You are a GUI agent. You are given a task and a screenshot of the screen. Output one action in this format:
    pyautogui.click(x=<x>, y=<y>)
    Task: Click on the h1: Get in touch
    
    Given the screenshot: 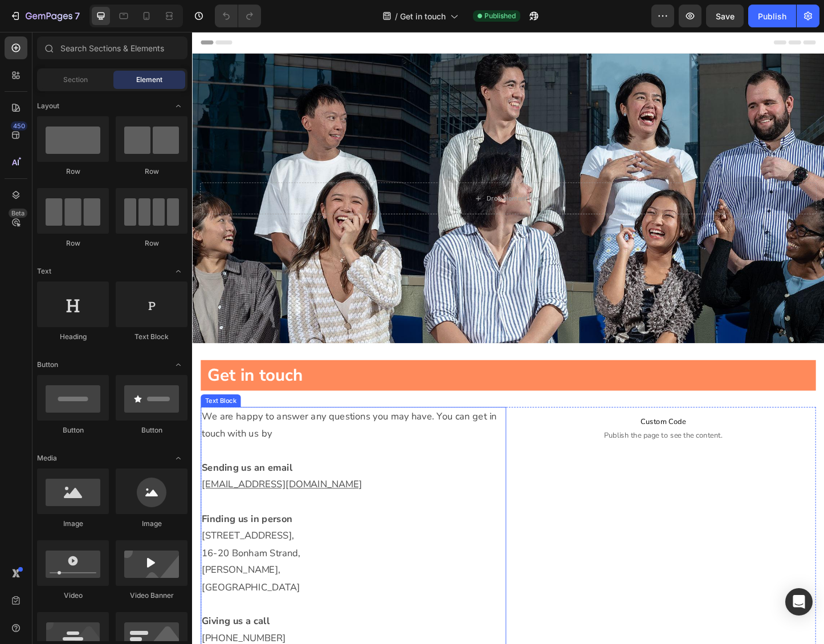 What is the action you would take?
    pyautogui.click(x=342, y=371)
    